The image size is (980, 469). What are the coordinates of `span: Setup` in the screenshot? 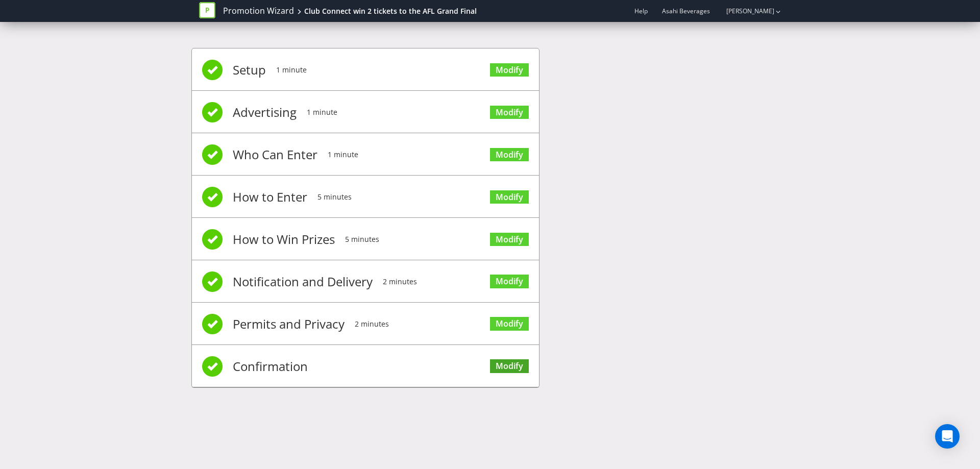 It's located at (249, 70).